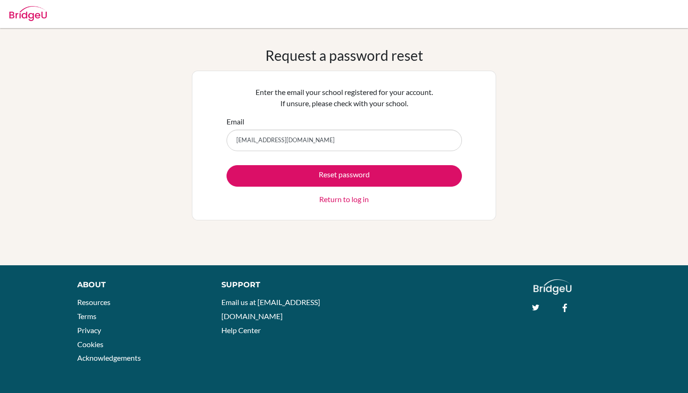 This screenshot has width=688, height=393. I want to click on a: Terms, so click(87, 316).